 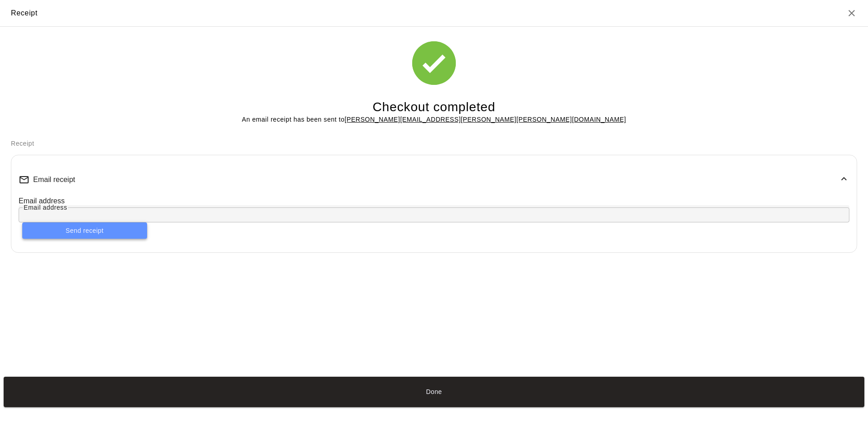 I want to click on button: Send receipt, so click(x=84, y=231).